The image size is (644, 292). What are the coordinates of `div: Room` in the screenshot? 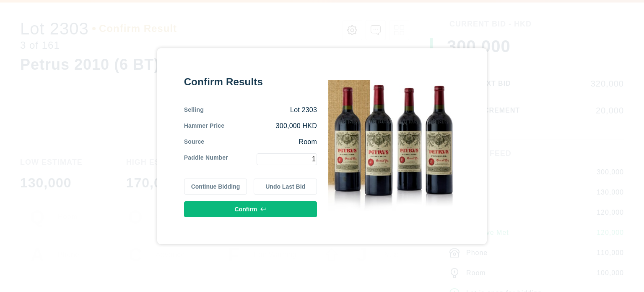 It's located at (260, 142).